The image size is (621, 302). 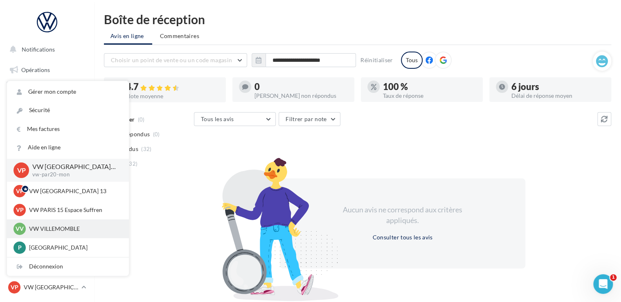 What do you see at coordinates (156, 134) in the screenshot?
I see `span: (0)` at bounding box center [156, 134].